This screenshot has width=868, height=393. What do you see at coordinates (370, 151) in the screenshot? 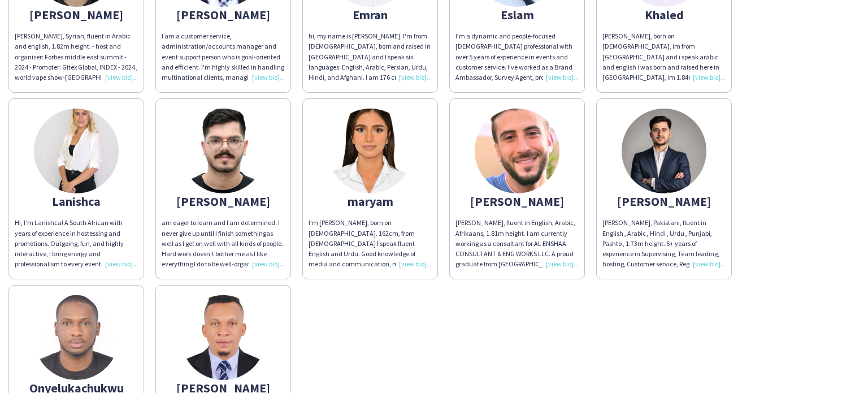
I see `img: thumb-16803525386428251aaf413.jpeg` at bounding box center [370, 151].